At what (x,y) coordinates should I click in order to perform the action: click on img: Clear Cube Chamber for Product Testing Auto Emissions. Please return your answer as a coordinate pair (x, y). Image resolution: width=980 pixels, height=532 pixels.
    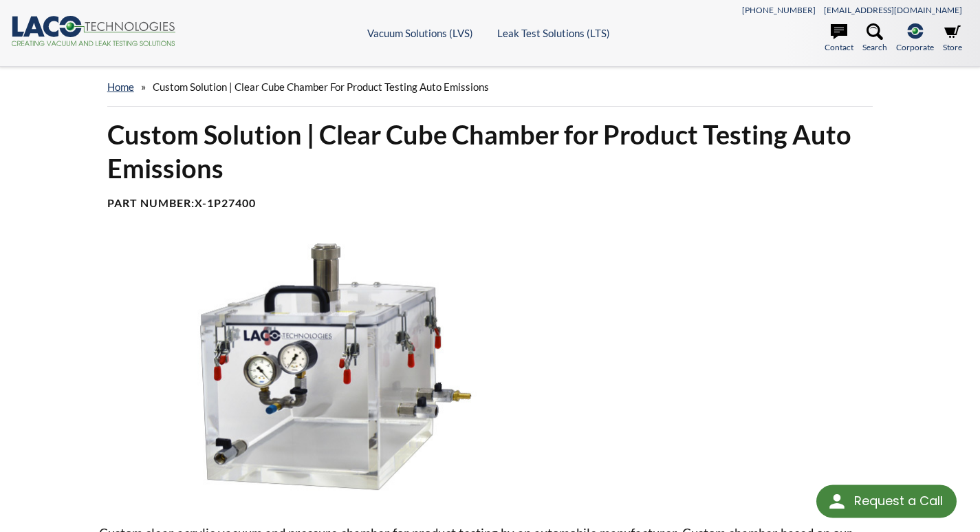
    Looking at the image, I should click on (328, 372).